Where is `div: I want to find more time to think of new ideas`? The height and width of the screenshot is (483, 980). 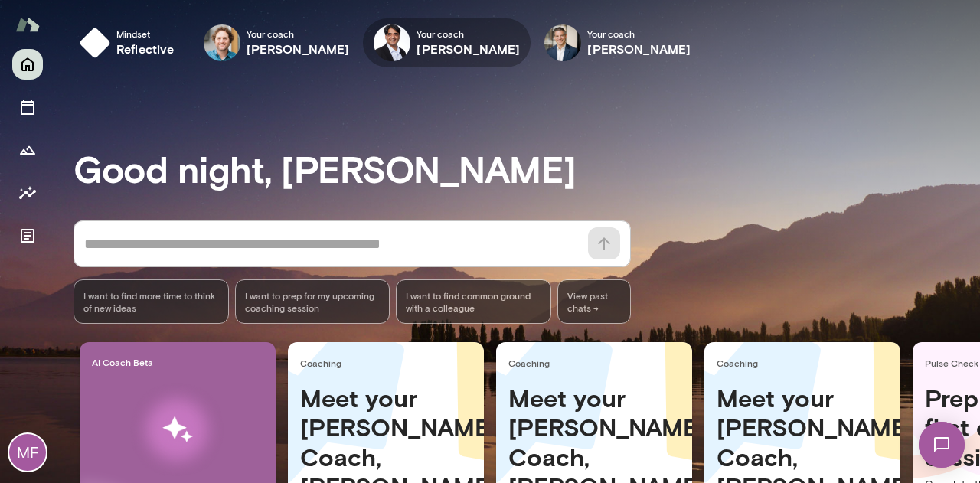
div: I want to find more time to think of new ideas is located at coordinates (150, 302).